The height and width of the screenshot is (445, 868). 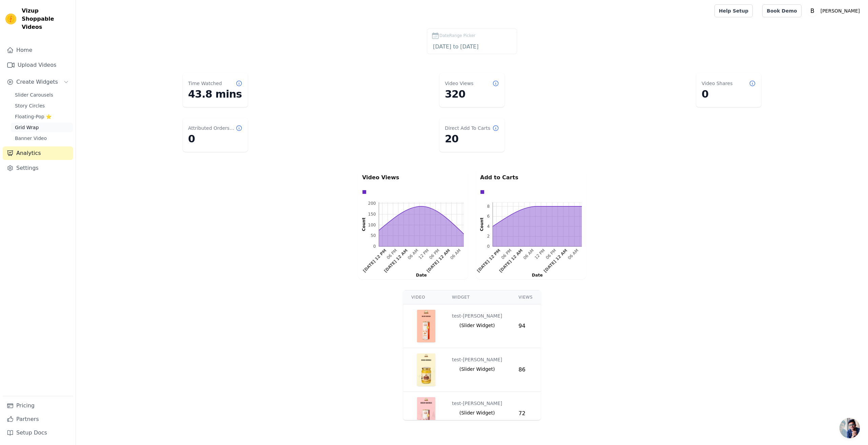 I want to click on a: Floating-Pop ⭐, so click(x=42, y=116).